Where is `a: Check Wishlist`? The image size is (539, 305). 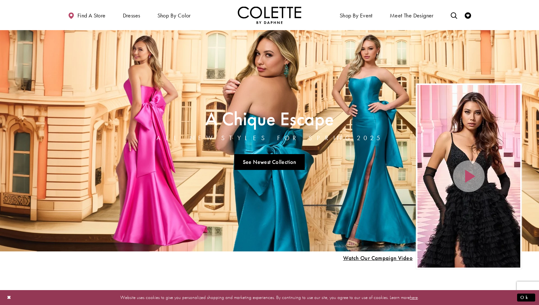 a: Check Wishlist is located at coordinates (468, 15).